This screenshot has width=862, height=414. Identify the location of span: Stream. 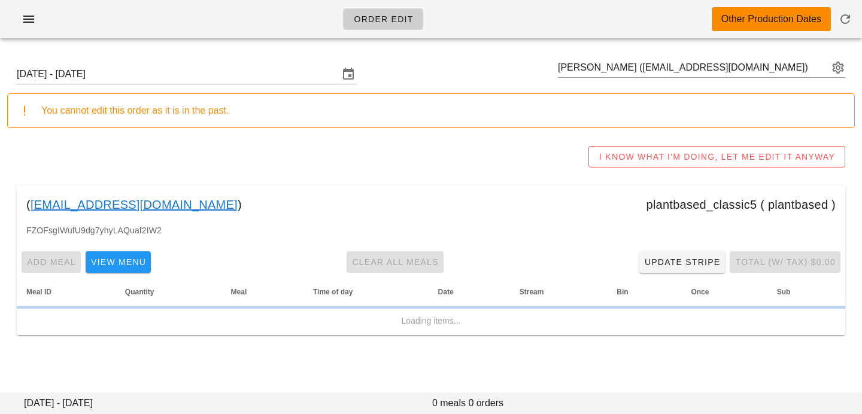
(532, 292).